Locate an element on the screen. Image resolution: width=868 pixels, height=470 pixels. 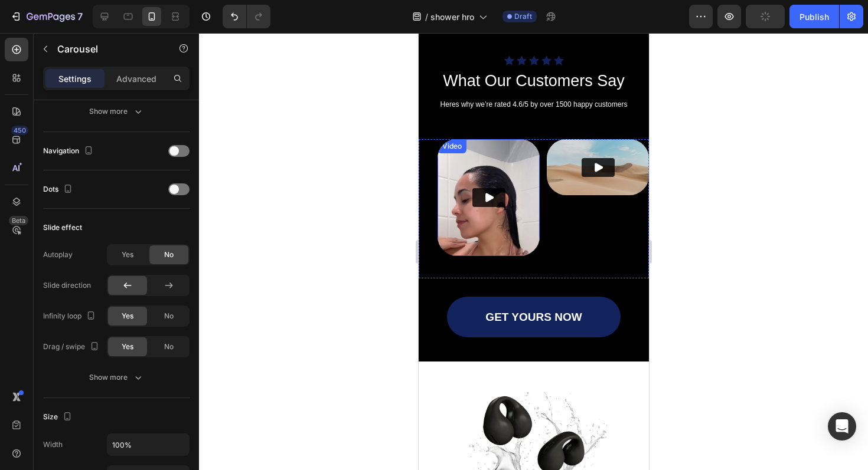
p: Heres why we’re rated 4.6/5 by over 1500 happy customers is located at coordinates (115, 71).